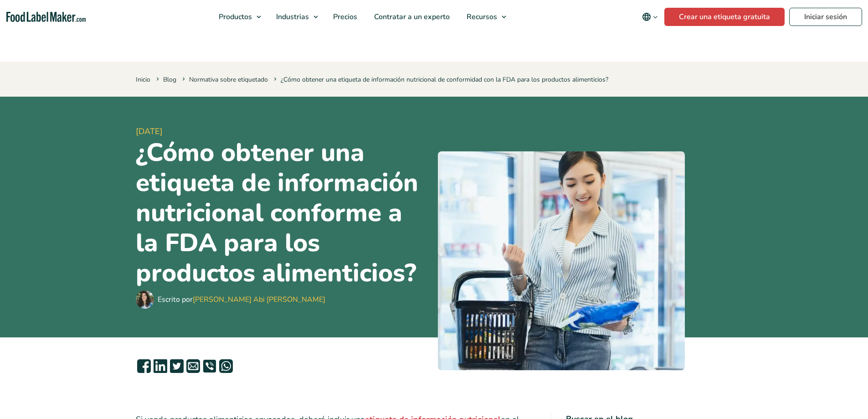 The height and width of the screenshot is (419, 868). What do you see at coordinates (344, 17) in the screenshot?
I see `span: Precios` at bounding box center [344, 17].